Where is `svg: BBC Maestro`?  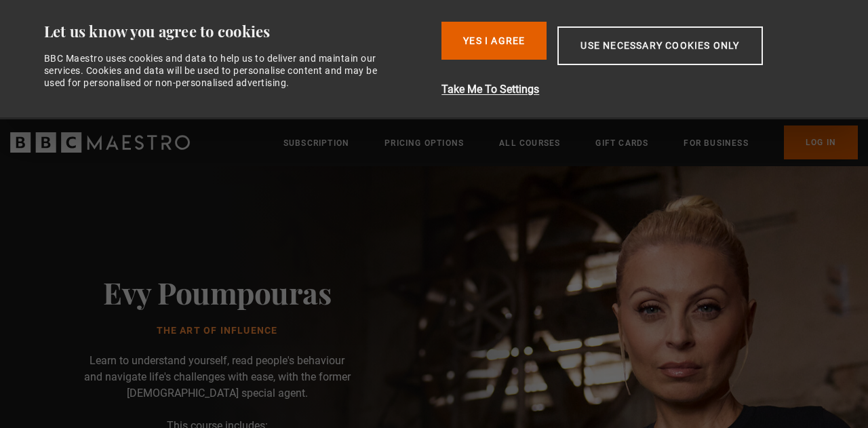 svg: BBC Maestro is located at coordinates (99, 142).